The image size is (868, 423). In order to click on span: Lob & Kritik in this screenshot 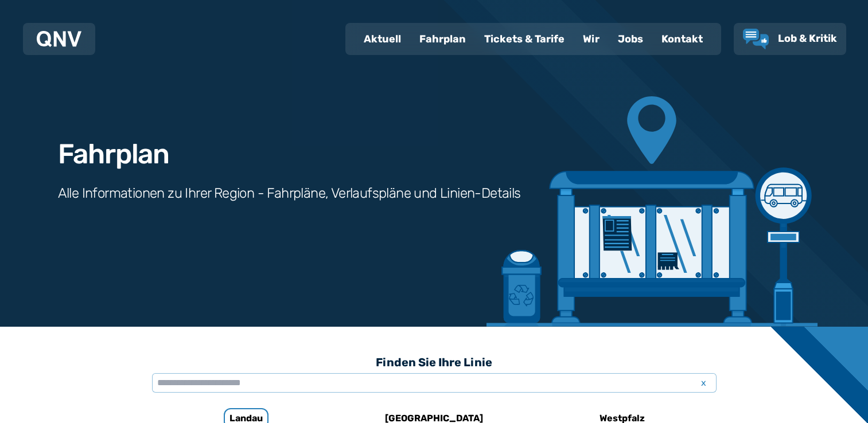, I will do `click(807, 39)`.